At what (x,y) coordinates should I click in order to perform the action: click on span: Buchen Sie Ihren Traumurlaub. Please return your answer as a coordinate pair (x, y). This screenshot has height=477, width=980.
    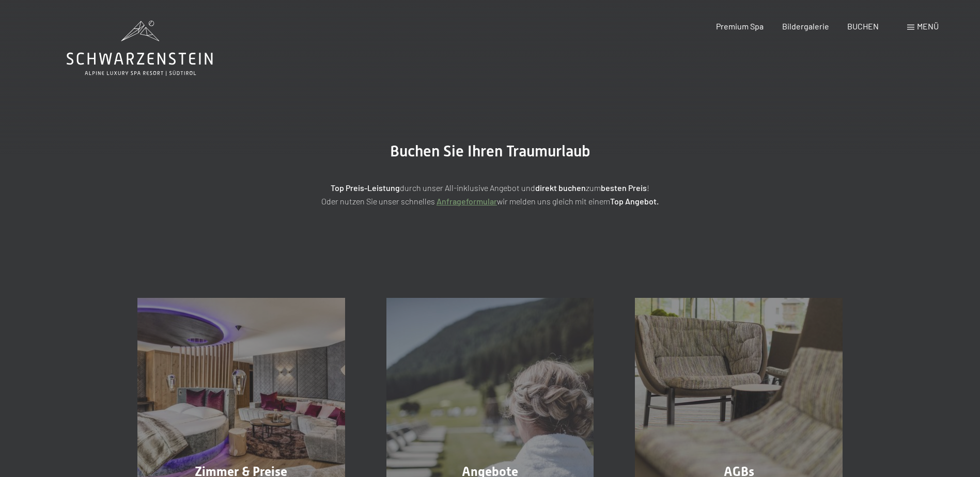
    Looking at the image, I should click on (490, 150).